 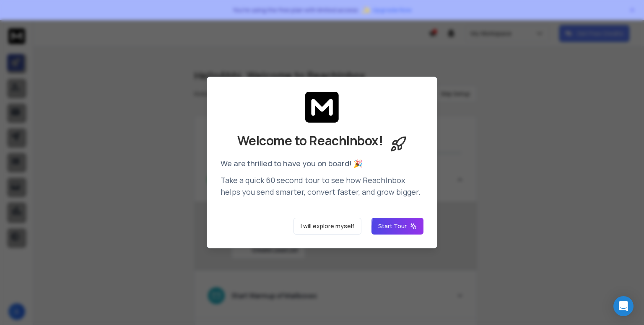 I want to click on span: Welcome to ReachInbox!, so click(x=310, y=141).